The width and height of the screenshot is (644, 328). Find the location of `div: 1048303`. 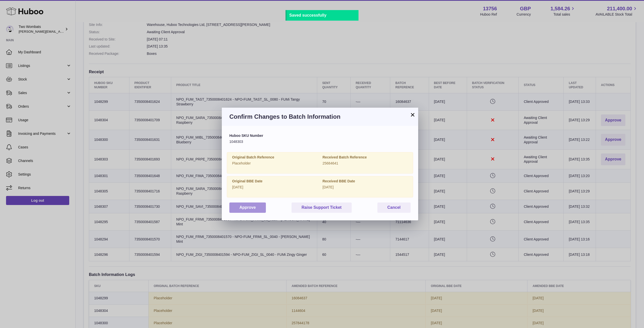

div: 1048303 is located at coordinates (320, 139).